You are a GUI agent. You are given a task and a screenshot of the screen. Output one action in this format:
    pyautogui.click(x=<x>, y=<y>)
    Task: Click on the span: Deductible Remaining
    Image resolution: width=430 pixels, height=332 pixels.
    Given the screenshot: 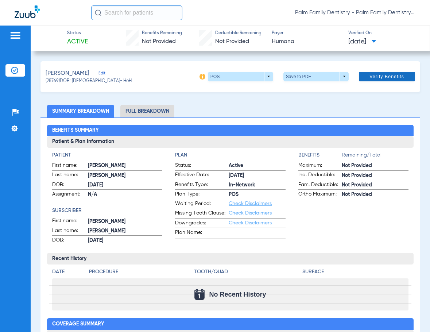 What is the action you would take?
    pyautogui.click(x=238, y=34)
    